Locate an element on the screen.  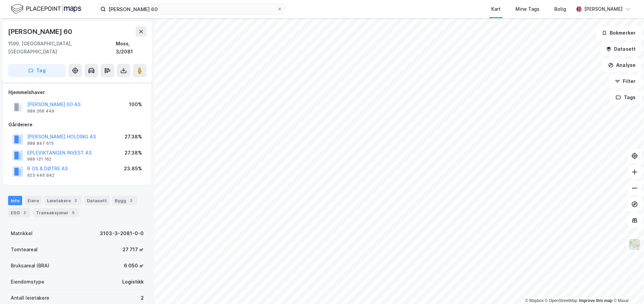
div: Matrikkel is located at coordinates (21, 233).